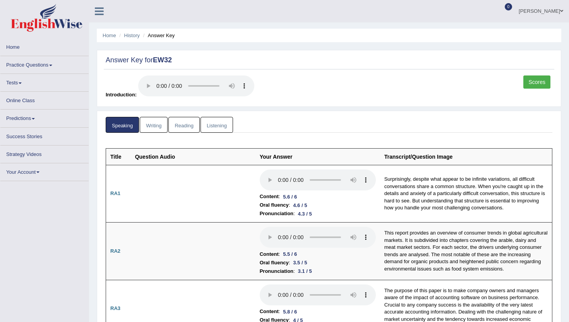  Describe the element at coordinates (162, 60) in the screenshot. I see `strong: EW32` at that location.